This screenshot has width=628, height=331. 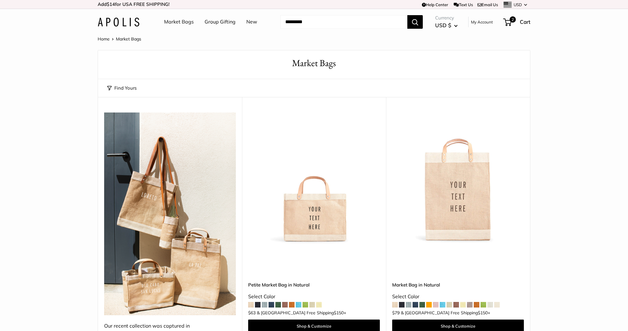 What do you see at coordinates (463, 5) in the screenshot?
I see `a: Text Us` at bounding box center [463, 5].